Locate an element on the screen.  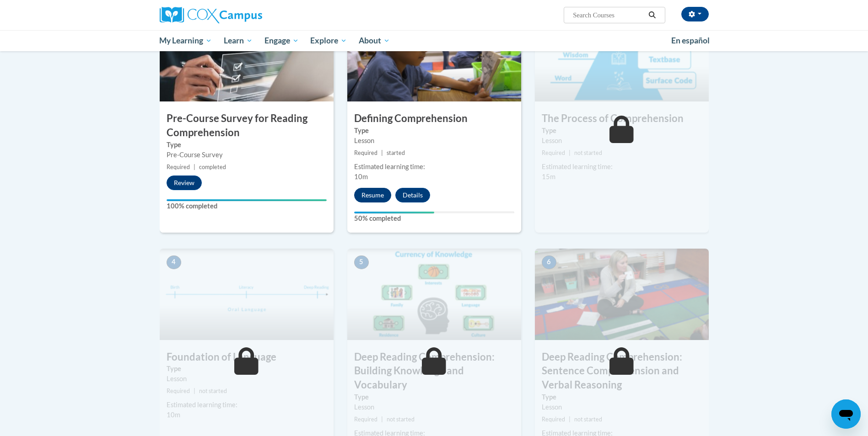
button: Review is located at coordinates (184, 183).